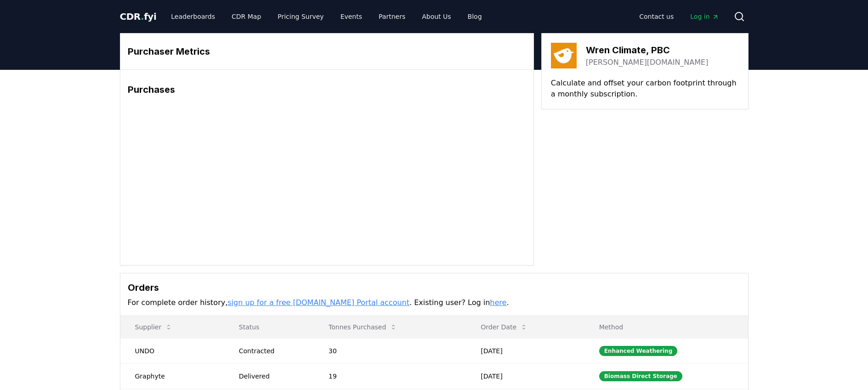  Describe the element at coordinates (138, 16) in the screenshot. I see `a: CDR.fyi` at that location.